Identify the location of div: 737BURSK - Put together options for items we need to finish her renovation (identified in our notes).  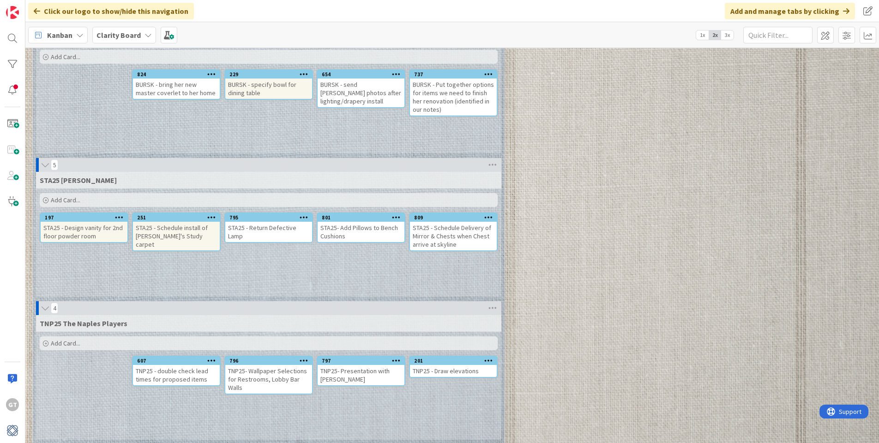
(453, 93).